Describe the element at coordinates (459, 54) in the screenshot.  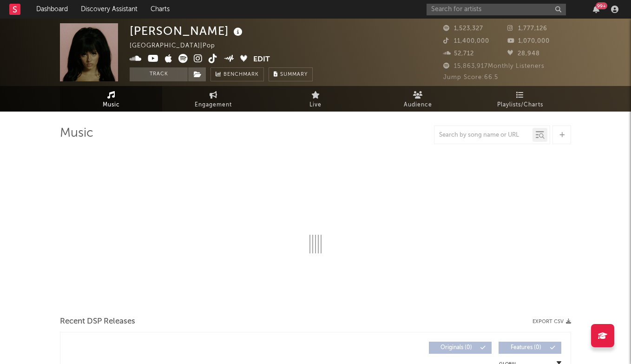
I see `span: 52,712` at that location.